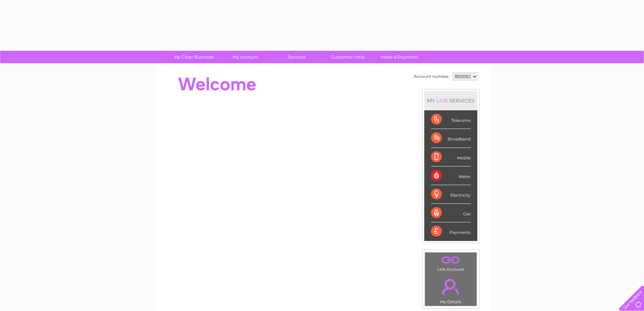 Image resolution: width=644 pixels, height=311 pixels. What do you see at coordinates (431, 77) in the screenshot?
I see `td: Account number` at bounding box center [431, 77].